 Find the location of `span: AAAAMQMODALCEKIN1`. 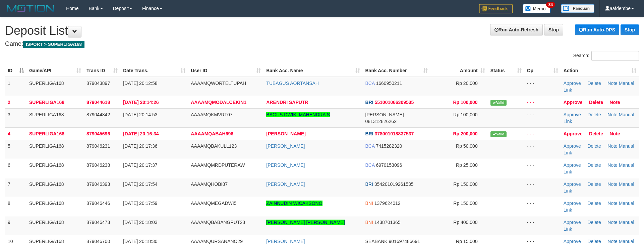

span: AAAAMQMODALCEKIN1 is located at coordinates (219, 103).